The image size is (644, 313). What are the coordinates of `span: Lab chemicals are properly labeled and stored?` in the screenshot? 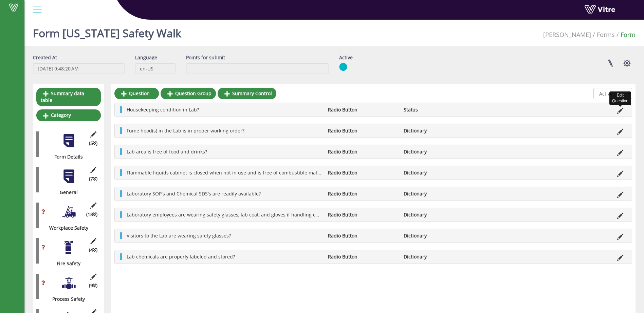 It's located at (181, 257).